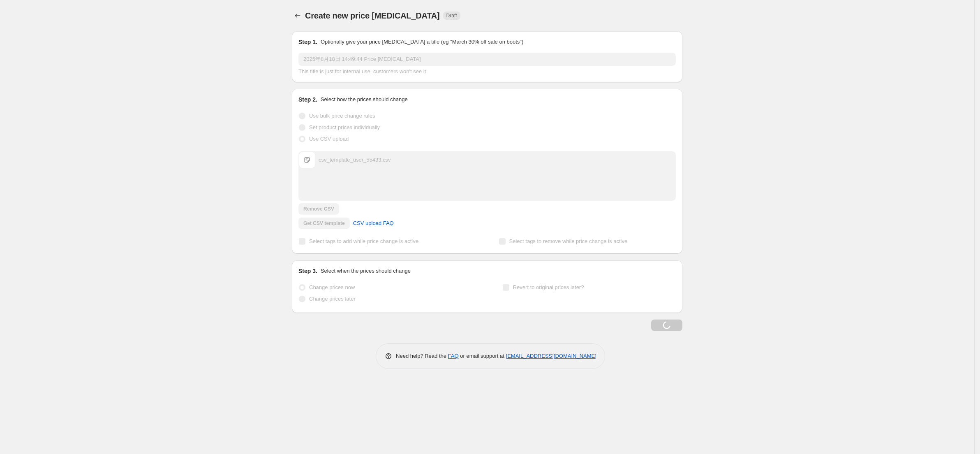  What do you see at coordinates (365, 99) in the screenshot?
I see `p: Select how the prices should change` at bounding box center [365, 99].